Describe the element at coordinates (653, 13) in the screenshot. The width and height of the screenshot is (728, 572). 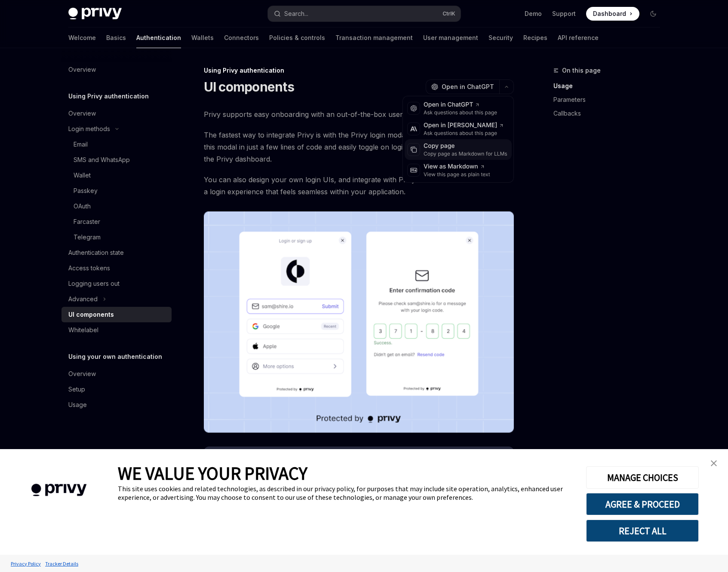
I see `button: Toggle dark mode` at that location.